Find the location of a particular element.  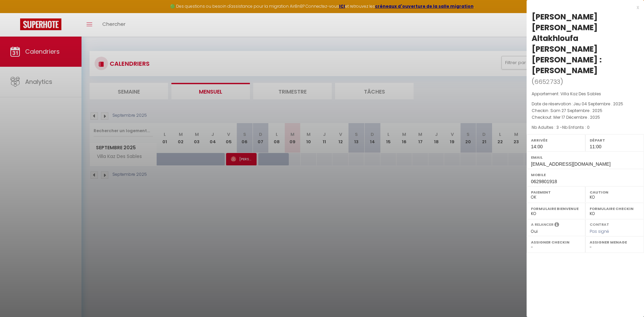

i: Sélectionner OUI si vous souhaiter envoyer les séquences de messages post-checkout is located at coordinates (557, 226).